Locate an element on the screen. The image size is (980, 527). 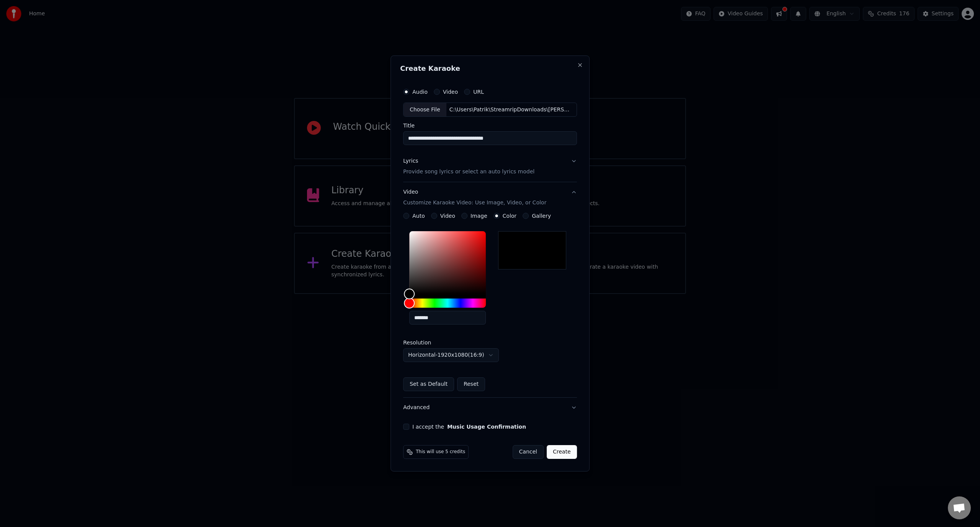
div: Lyrics is located at coordinates (410, 162).